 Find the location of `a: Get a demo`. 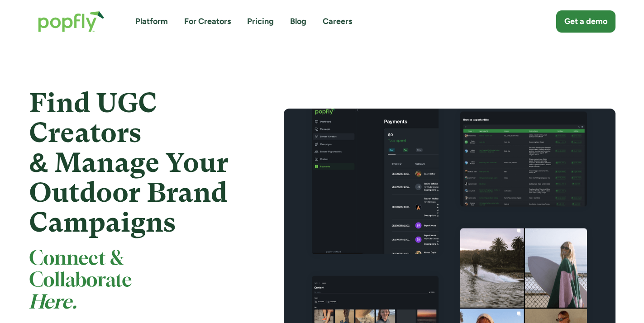

a: Get a demo is located at coordinates (585, 21).